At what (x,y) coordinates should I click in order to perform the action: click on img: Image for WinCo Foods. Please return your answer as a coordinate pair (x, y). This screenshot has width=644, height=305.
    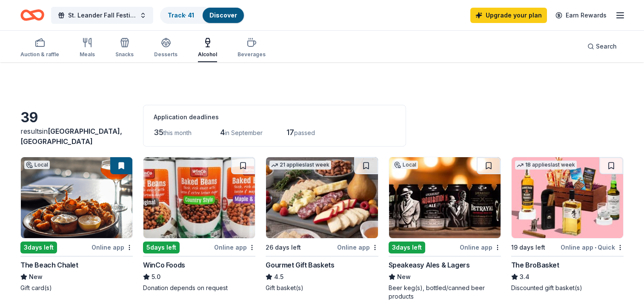
    Looking at the image, I should click on (199, 198).